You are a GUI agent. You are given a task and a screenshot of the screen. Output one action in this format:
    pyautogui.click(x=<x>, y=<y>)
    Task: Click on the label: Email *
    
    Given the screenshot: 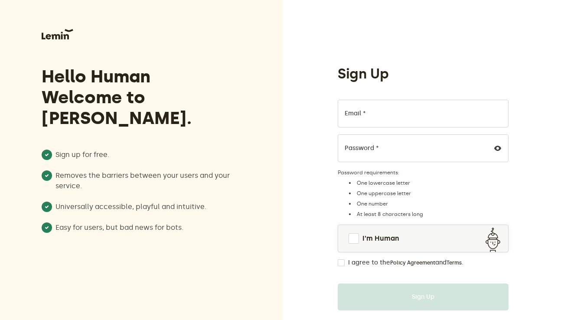 What is the action you would take?
    pyautogui.click(x=355, y=114)
    